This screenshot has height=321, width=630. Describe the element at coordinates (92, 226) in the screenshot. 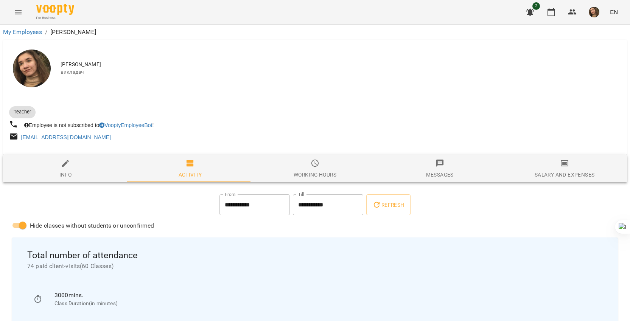

I see `span: Hide classes without students or unconfirmed` at that location.